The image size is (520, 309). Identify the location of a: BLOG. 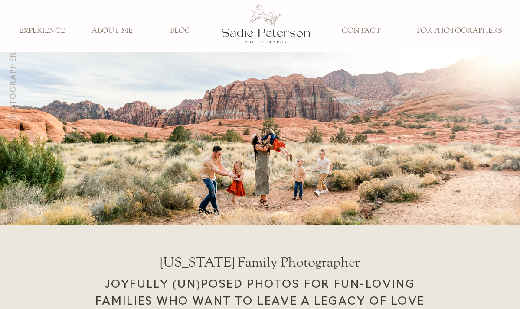
(180, 31).